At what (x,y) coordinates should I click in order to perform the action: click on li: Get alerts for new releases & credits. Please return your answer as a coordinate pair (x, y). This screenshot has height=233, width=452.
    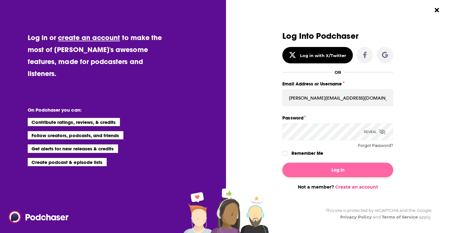
    Looking at the image, I should click on (73, 148).